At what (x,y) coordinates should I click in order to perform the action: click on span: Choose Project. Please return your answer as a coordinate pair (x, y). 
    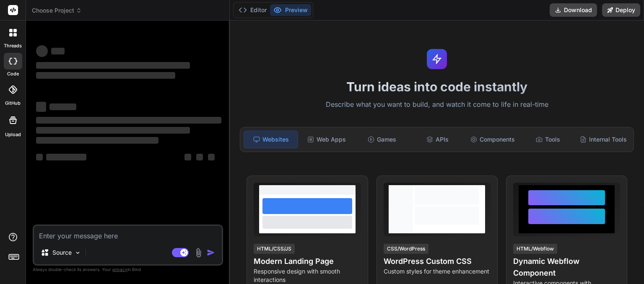
    Looking at the image, I should click on (56, 11).